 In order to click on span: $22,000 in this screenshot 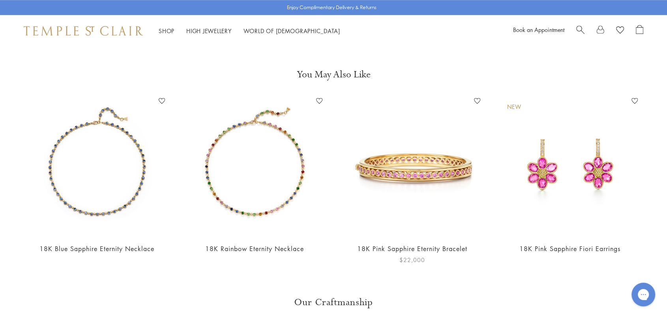, I will do `click(412, 260)`.